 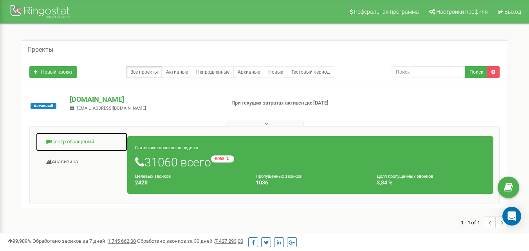 What do you see at coordinates (82, 162) in the screenshot?
I see `a: Аналитика` at bounding box center [82, 162].